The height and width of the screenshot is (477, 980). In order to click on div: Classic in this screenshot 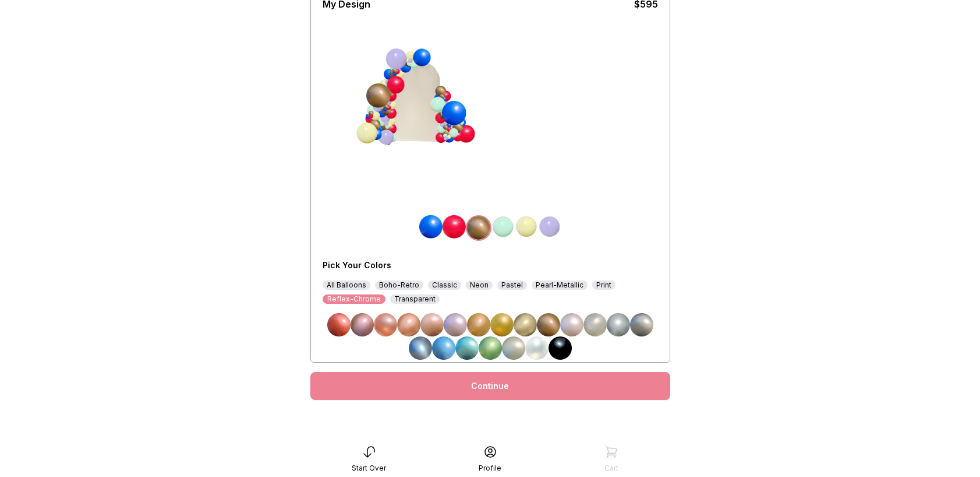, I will do `click(445, 285)`.